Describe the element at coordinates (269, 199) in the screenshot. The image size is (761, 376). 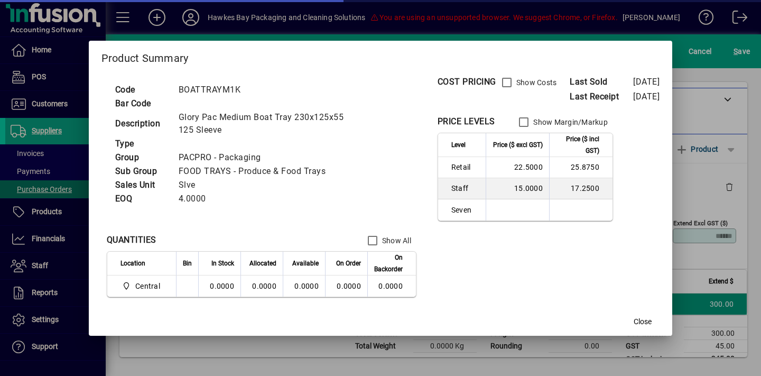
I see `td: 4.0000` at that location.